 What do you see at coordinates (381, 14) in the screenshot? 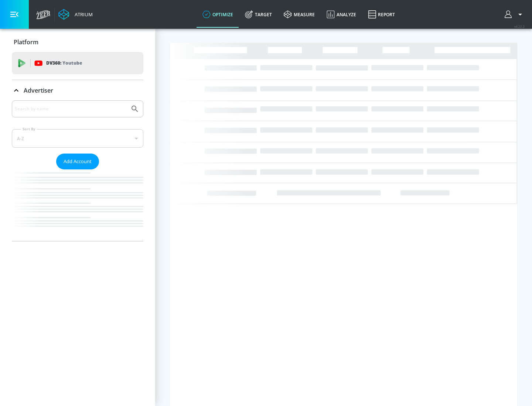
I see `a: Report` at bounding box center [381, 14].